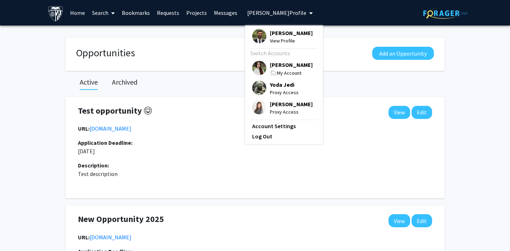  What do you see at coordinates (197, 13) in the screenshot?
I see `a: Projects` at bounding box center [197, 13].